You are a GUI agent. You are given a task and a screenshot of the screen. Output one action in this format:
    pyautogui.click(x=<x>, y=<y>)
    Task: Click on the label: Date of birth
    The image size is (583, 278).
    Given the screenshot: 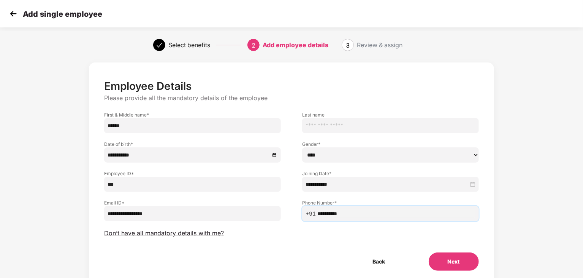 What is the action you would take?
    pyautogui.click(x=192, y=144)
    